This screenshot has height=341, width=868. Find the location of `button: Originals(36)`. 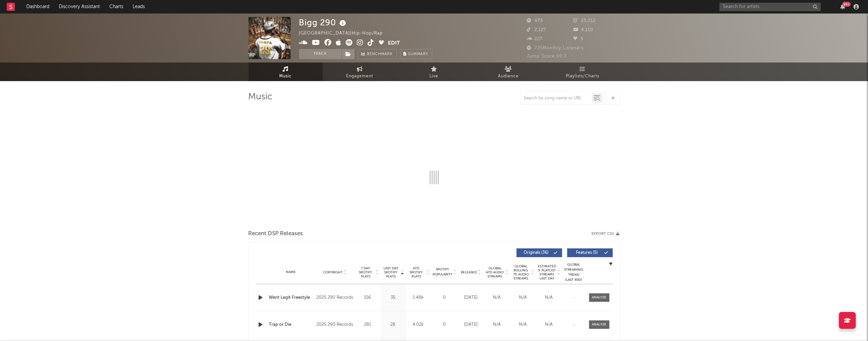

button: Originals(36) is located at coordinates (539, 253).